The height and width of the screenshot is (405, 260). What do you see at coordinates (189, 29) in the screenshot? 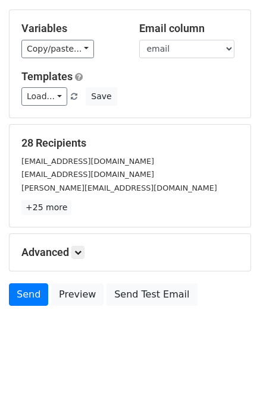
I see `h5: Email column` at bounding box center [189, 29].